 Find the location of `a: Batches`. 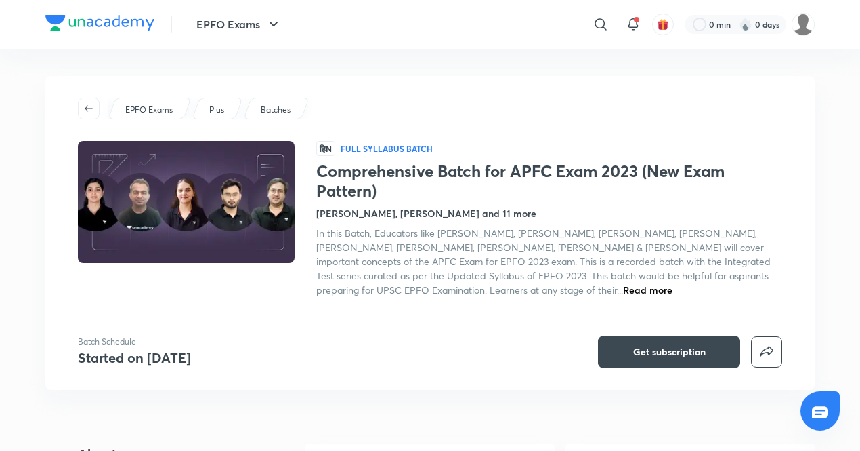

a: Batches is located at coordinates (276, 110).